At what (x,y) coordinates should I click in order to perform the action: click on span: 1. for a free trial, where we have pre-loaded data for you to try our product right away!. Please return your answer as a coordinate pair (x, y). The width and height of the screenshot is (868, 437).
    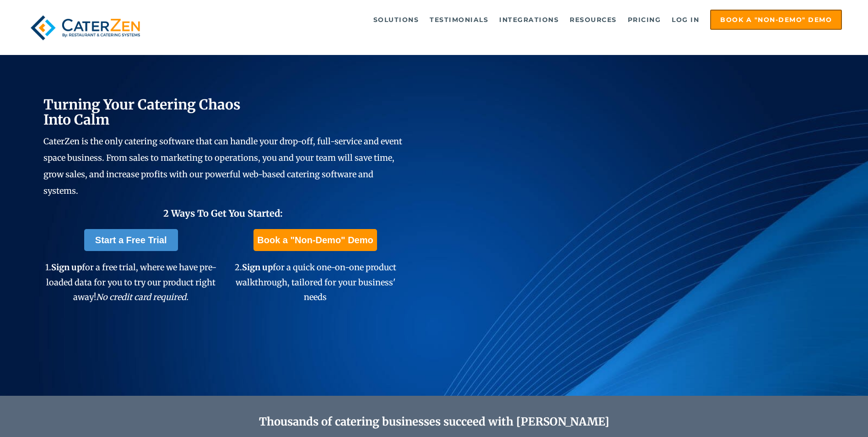
    Looking at the image, I should click on (131, 282).